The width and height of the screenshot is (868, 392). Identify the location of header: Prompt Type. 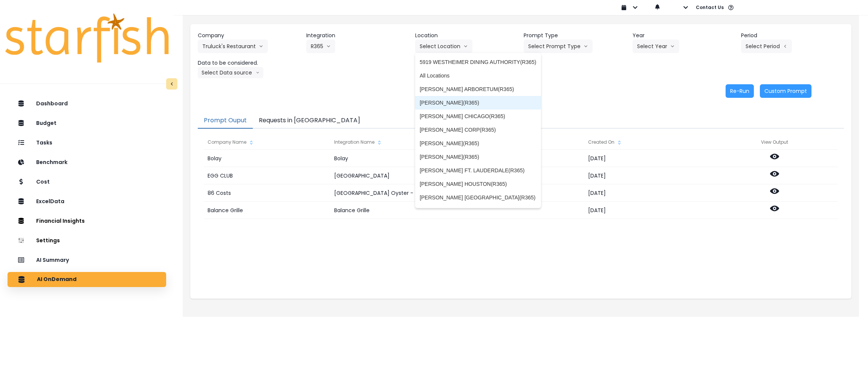
(574, 36).